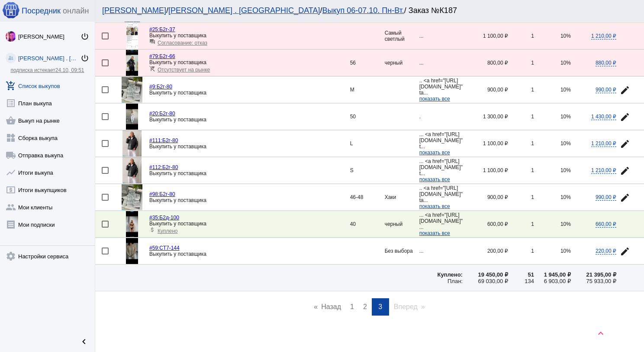 The height and width of the screenshot is (352, 644). What do you see at coordinates (152, 230) in the screenshot?
I see `mat-icon: attach_money` at bounding box center [152, 230].